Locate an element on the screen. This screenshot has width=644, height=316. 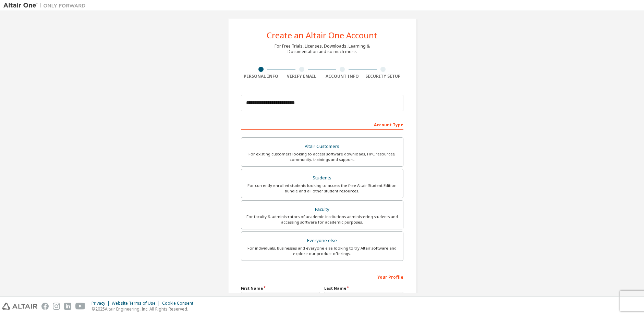
img: altair_logo.svg is located at coordinates (20, 306).